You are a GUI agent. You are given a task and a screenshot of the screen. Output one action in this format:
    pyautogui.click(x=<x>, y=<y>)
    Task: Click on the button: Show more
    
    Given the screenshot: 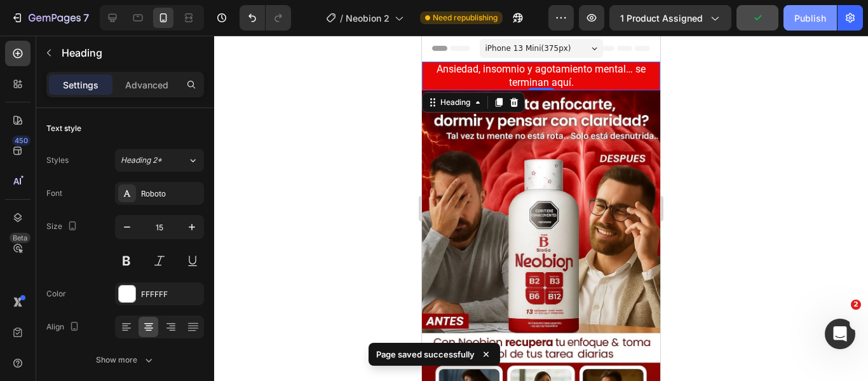 What is the action you would take?
    pyautogui.click(x=125, y=360)
    